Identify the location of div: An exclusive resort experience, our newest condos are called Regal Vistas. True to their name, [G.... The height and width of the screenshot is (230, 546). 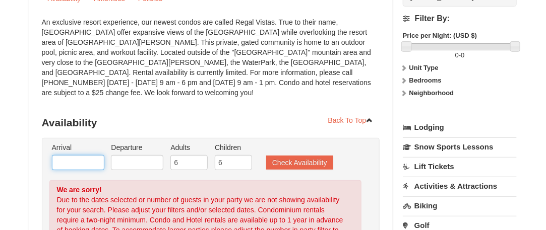
(211, 63).